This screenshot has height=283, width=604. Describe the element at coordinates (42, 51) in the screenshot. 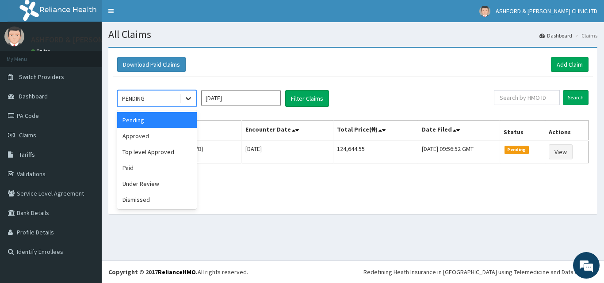

I see `a: Online` at that location.